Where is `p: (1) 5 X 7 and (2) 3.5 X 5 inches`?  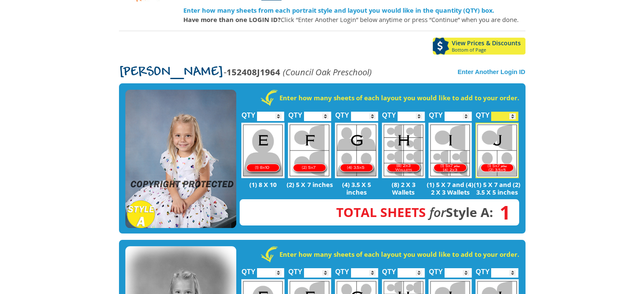 p: (1) 5 X 7 and (2) 3.5 X 5 inches is located at coordinates (497, 188).